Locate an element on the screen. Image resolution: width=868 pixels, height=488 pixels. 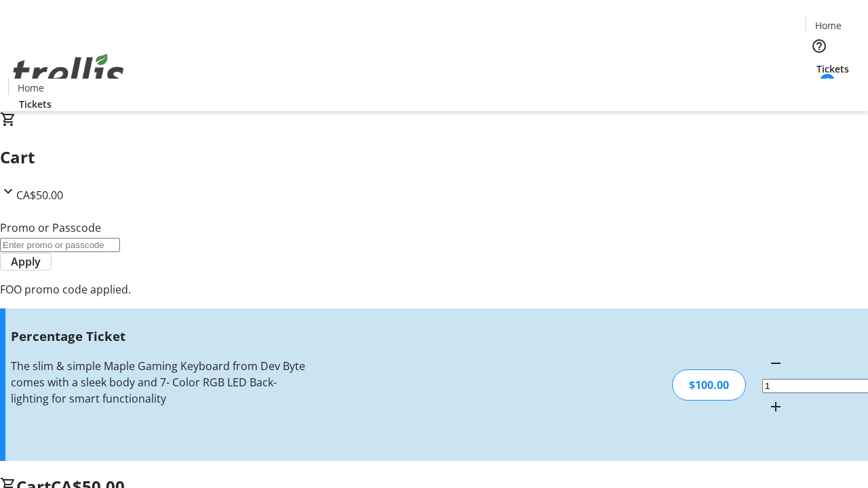
span: CA$50.00 is located at coordinates (39, 195).